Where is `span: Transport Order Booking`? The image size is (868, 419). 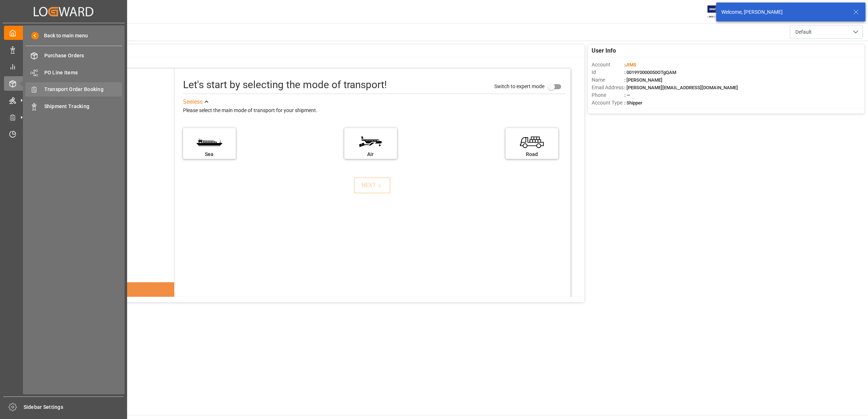 span: Transport Order Booking is located at coordinates (83, 89).